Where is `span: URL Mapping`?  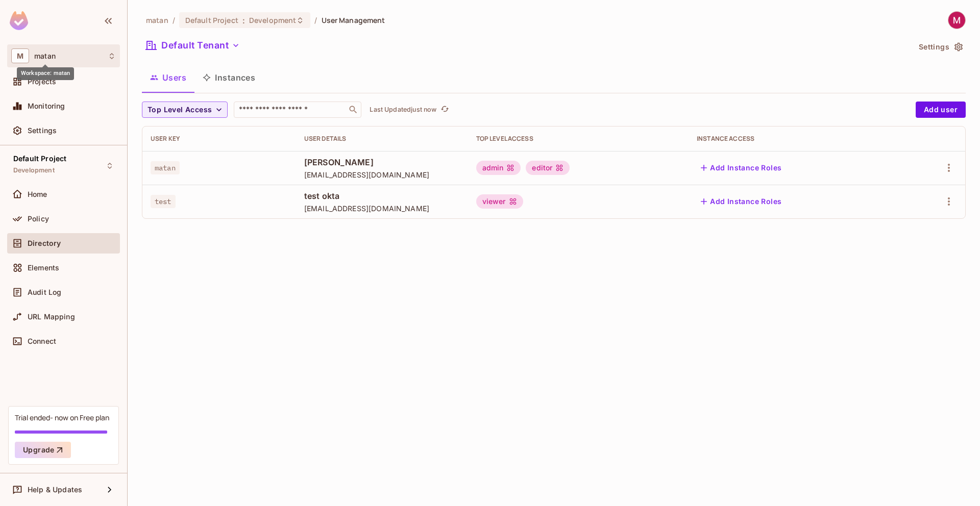
span: URL Mapping is located at coordinates (51, 317).